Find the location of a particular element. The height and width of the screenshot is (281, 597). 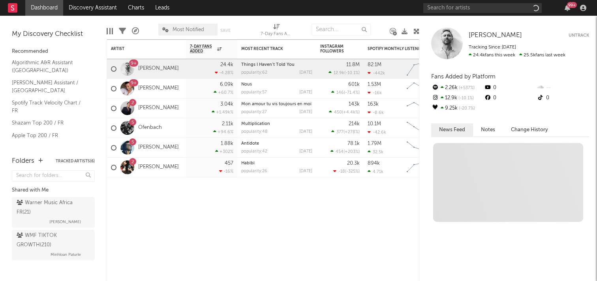

input: Search... is located at coordinates (341, 30).